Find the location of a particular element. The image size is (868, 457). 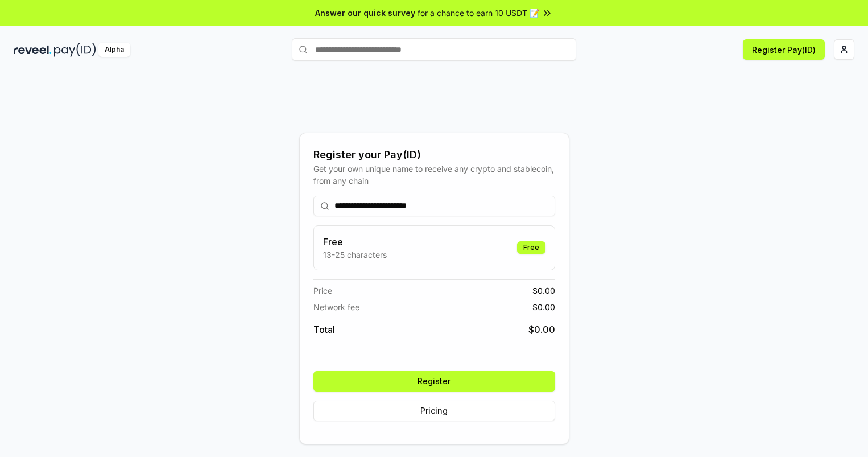

button: Register is located at coordinates (434, 381).